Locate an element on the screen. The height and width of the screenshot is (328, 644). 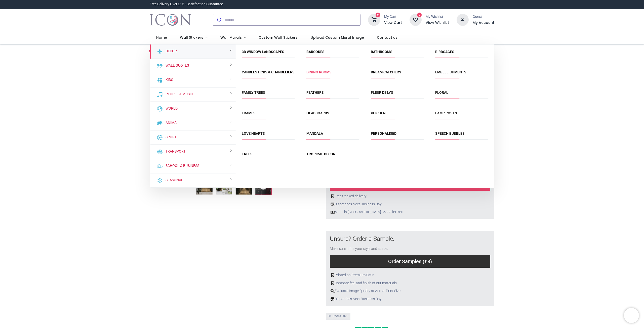
span: Dream Catchers is located at coordinates (397, 74).